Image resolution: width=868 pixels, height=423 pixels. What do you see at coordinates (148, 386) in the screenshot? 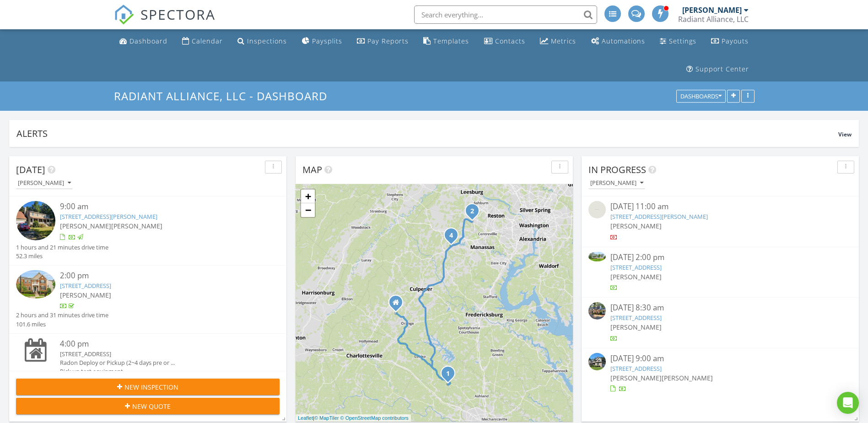
I see `button: New Inspection` at bounding box center [148, 386].